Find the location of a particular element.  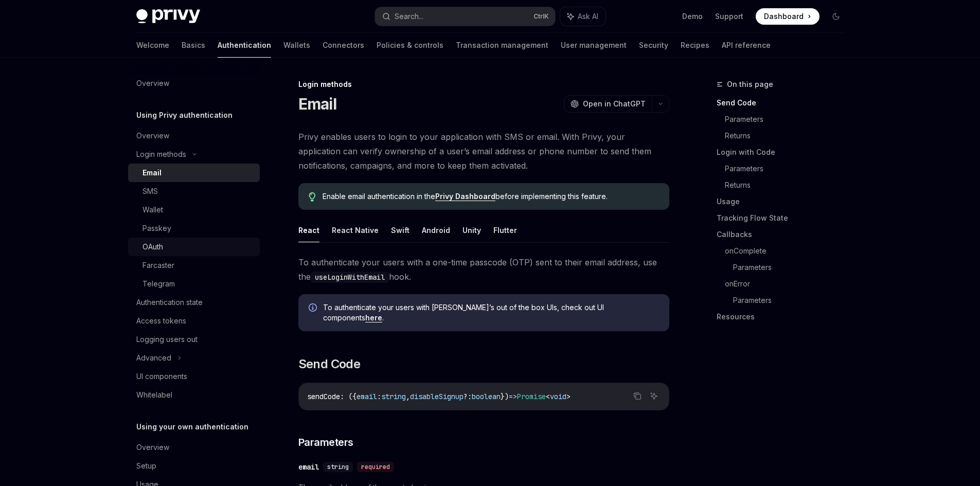

span: sendCode is located at coordinates (323, 397).